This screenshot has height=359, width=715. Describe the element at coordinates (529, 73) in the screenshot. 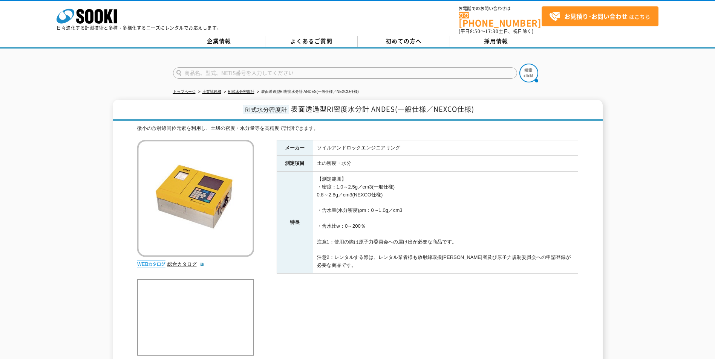

I see `img: btn_search.png` at that location.